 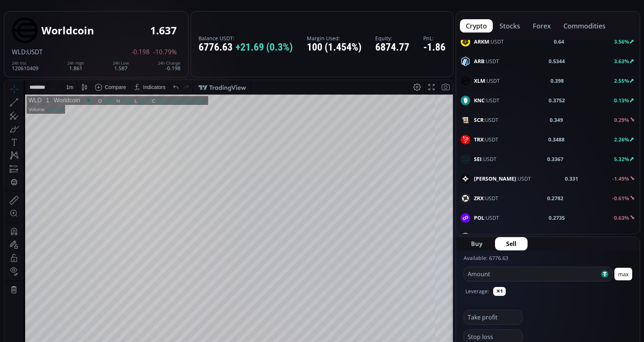 What do you see at coordinates (157, 21) in the screenshot?
I see `div: 1.617` at bounding box center [157, 21].